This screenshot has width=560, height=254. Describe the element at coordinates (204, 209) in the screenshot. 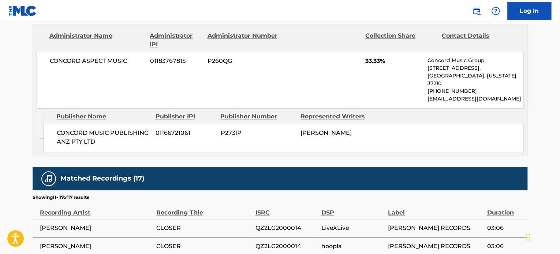

I see `div: Recording Title` at that location.